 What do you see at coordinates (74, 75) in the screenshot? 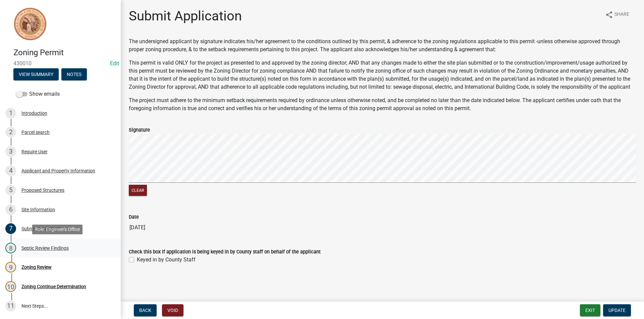
I see `wm-modal-confirm: Notes` at bounding box center [74, 75].